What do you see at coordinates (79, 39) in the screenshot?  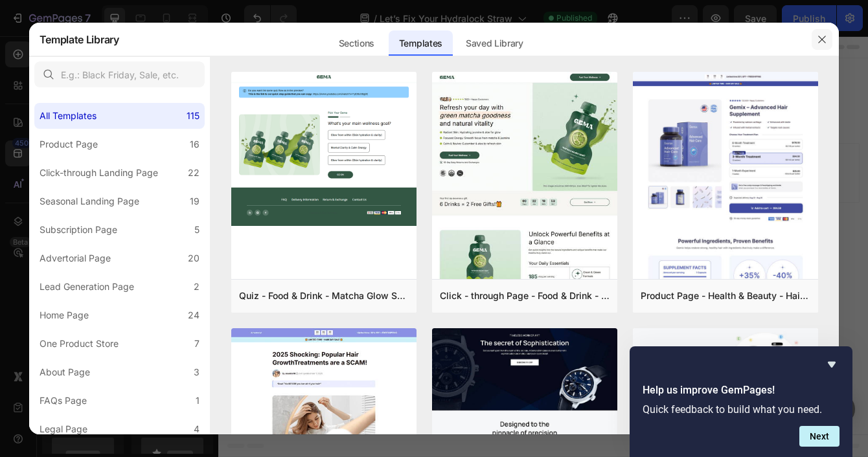 I see `h2: Template Library` at bounding box center [79, 39].